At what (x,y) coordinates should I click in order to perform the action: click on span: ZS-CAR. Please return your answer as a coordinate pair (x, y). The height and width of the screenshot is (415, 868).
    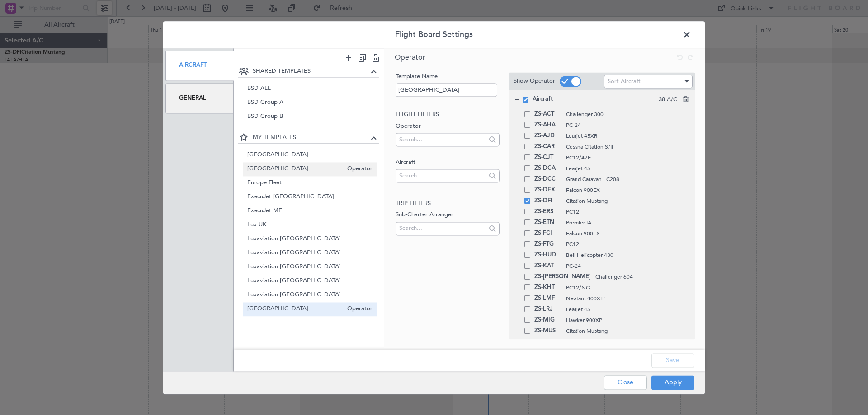
    Looking at the image, I should click on (548, 147).